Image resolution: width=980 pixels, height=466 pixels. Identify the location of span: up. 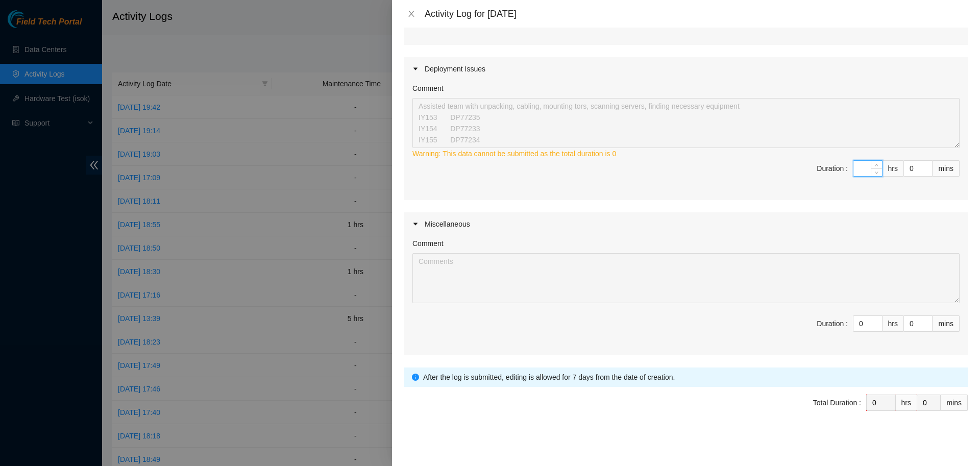
(877, 165).